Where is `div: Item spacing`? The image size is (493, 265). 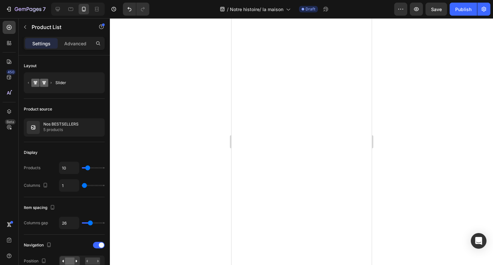 div: Item spacing is located at coordinates (40, 208).